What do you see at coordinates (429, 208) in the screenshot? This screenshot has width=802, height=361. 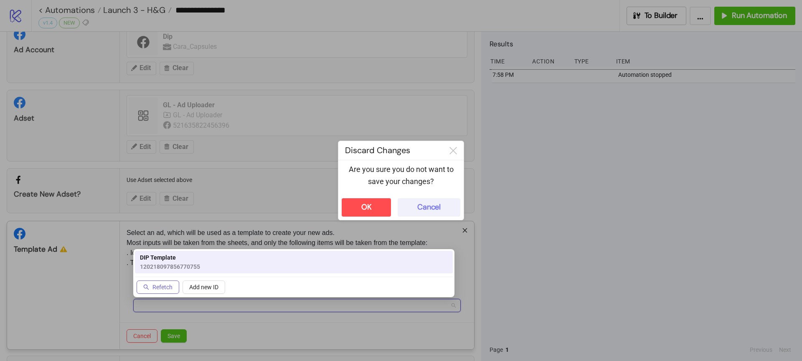 I see `button: Cancel` at bounding box center [429, 208].